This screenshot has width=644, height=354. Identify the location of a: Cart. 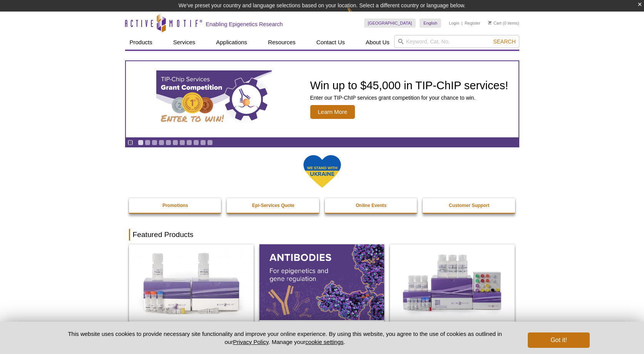
(494, 23).